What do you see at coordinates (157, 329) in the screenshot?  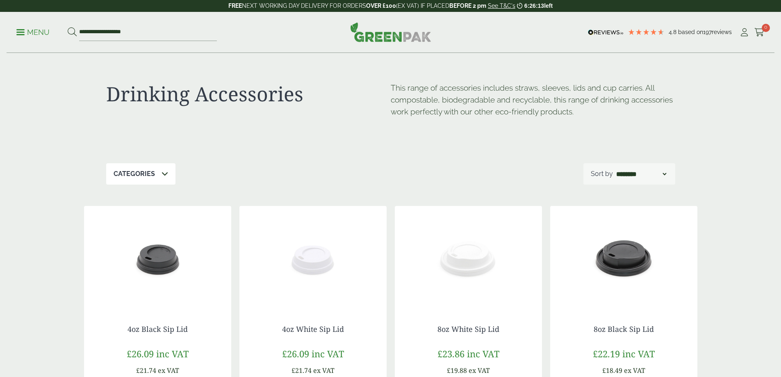 I see `a: 4oz Black Sip Lid` at bounding box center [157, 329].